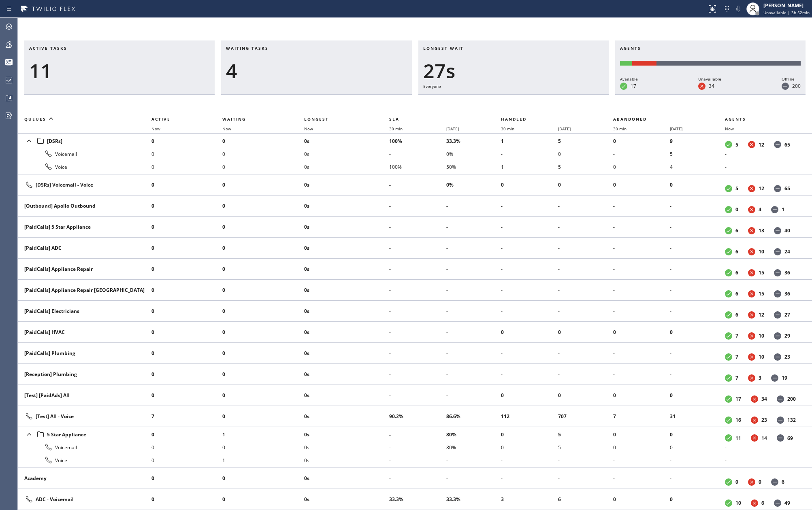  What do you see at coordinates (85, 141) in the screenshot?
I see `div: [DSRs]` at bounding box center [85, 141].